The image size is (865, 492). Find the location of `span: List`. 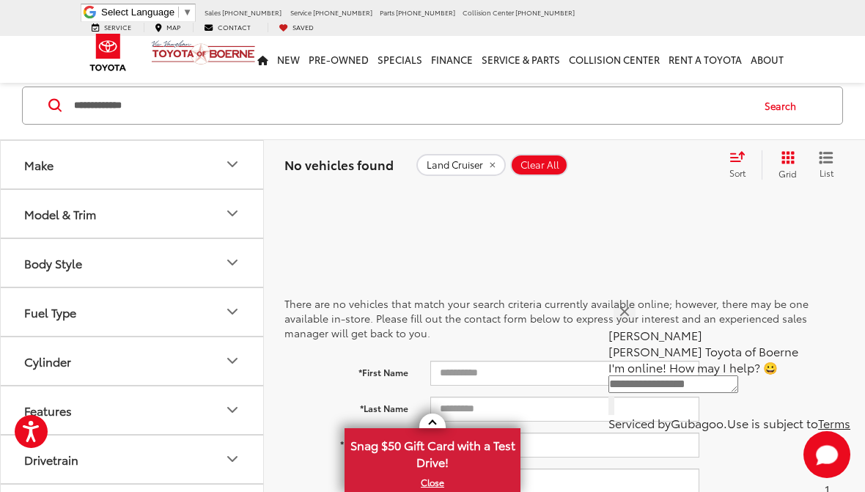

span: List is located at coordinates (826, 172).